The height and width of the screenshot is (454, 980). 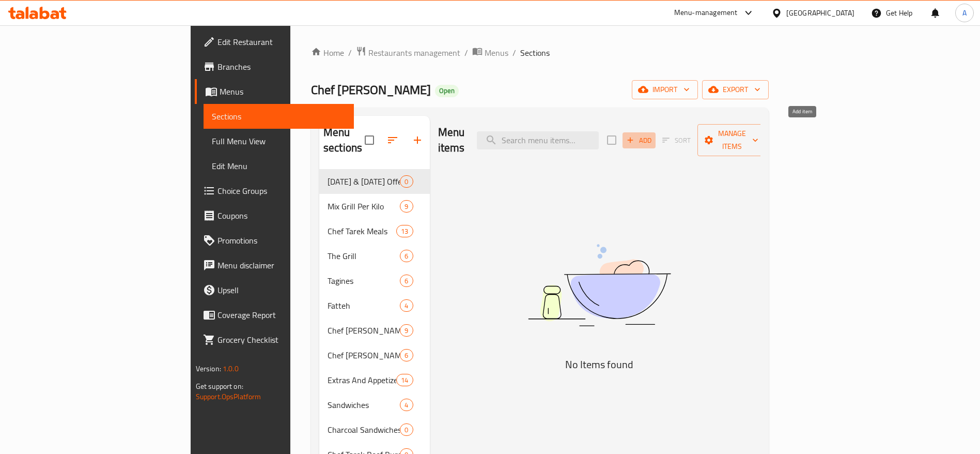 What do you see at coordinates (406, 404) in the screenshot?
I see `span: 4` at bounding box center [406, 404].